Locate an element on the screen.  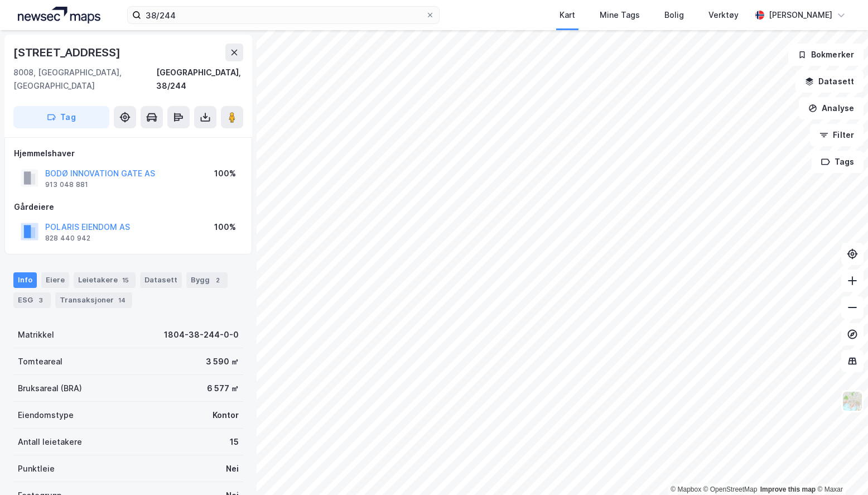
div: 913 048 881 is located at coordinates (66, 185).